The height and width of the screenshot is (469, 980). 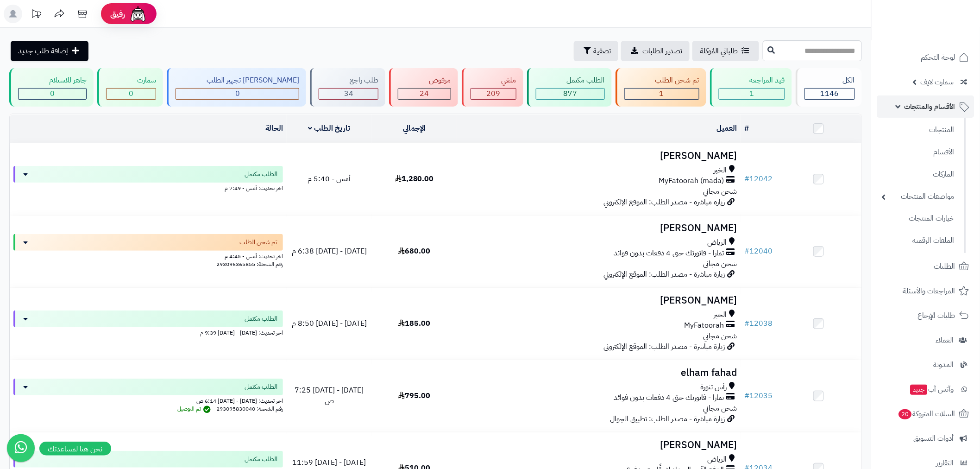 What do you see at coordinates (929, 291) in the screenshot?
I see `span: المراجعات والأسئلة` at bounding box center [929, 291].